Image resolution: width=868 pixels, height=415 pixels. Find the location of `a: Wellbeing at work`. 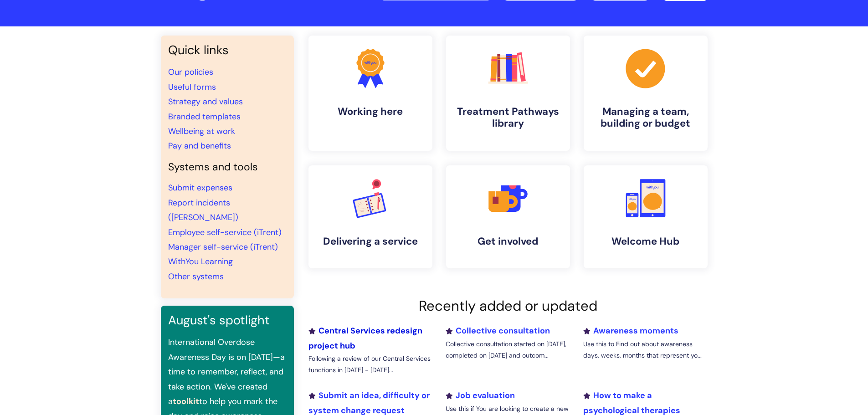

a: Wellbeing at work is located at coordinates (201, 131).